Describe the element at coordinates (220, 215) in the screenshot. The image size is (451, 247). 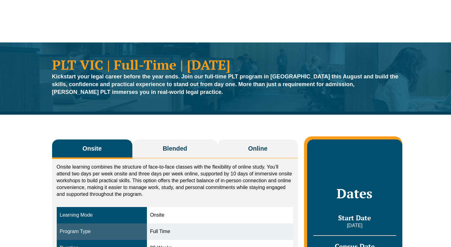
I see `div: Onsite` at that location.